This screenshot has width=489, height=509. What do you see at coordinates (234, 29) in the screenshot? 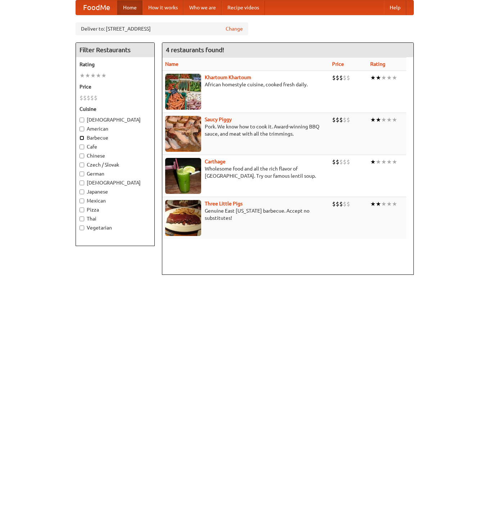
I see `a: Change` at bounding box center [234, 29].